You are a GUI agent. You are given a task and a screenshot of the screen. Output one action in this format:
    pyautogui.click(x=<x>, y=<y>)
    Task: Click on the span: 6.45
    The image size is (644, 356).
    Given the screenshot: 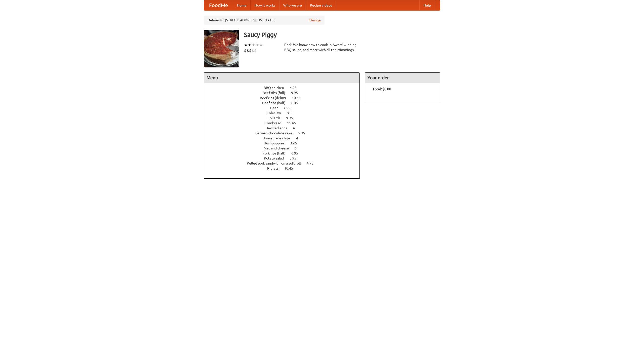 What is the action you would take?
    pyautogui.click(x=297, y=103)
    